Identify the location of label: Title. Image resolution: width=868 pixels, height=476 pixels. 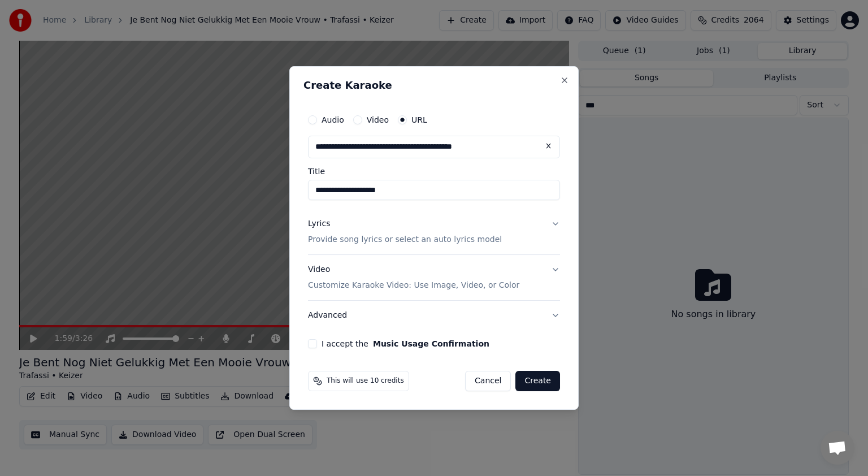
(434, 171).